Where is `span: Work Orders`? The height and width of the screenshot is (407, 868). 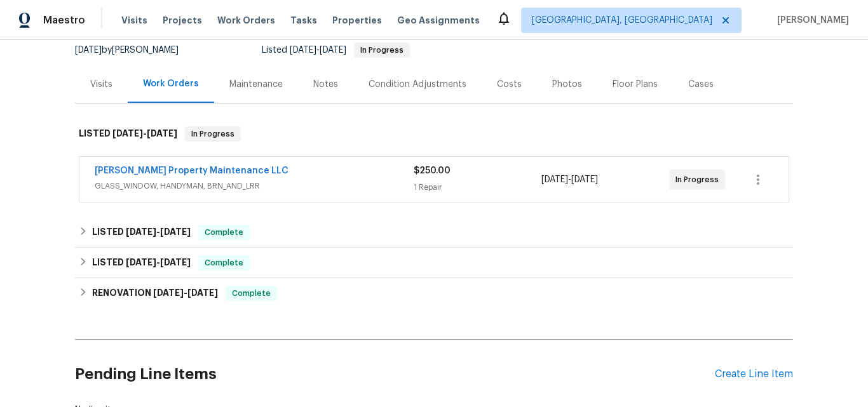 span: Work Orders is located at coordinates (245, 20).